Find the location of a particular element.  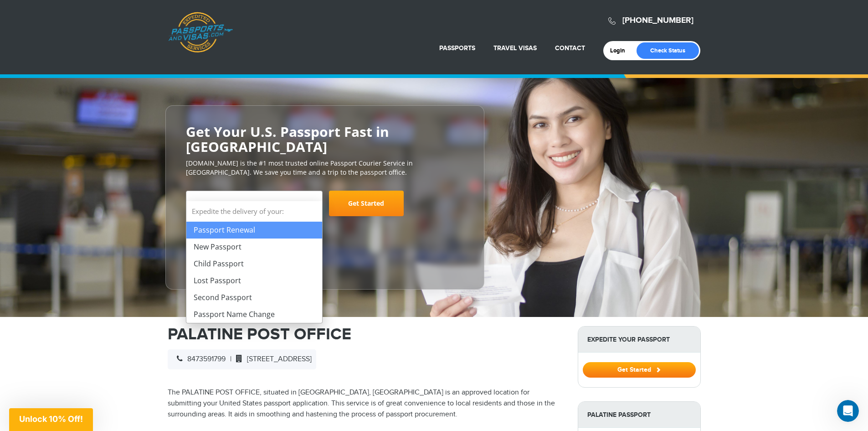

a: Login is located at coordinates (621, 51).